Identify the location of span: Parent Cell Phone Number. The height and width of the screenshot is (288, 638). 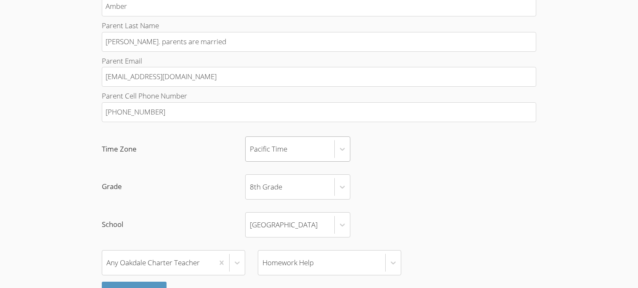
(144, 95).